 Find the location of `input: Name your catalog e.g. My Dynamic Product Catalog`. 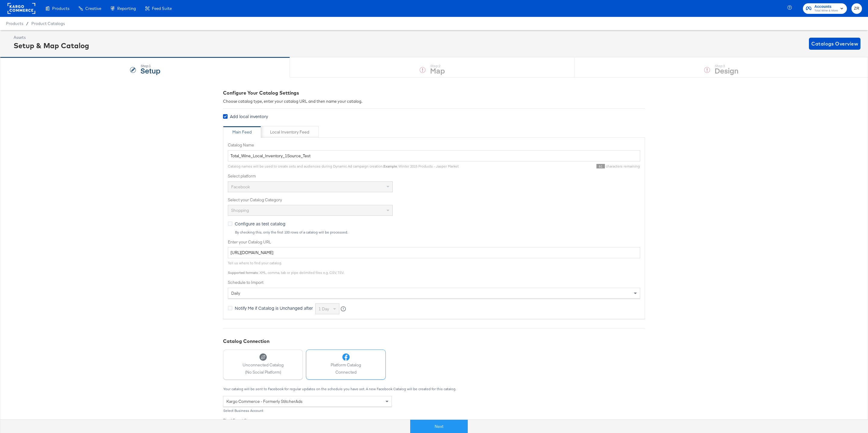

input: Name your catalog e.g. My Dynamic Product Catalog is located at coordinates (434, 155).